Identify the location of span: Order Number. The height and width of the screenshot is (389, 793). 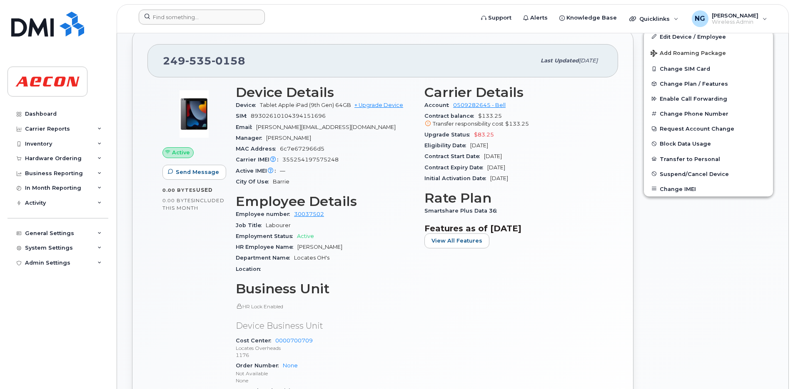
(259, 366).